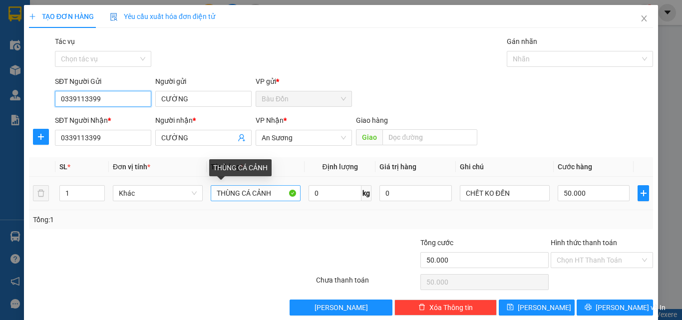 Image resolution: width=682 pixels, height=320 pixels. Describe the element at coordinates (103, 120) in the screenshot. I see `div: SĐT Người Nhận` at that location.